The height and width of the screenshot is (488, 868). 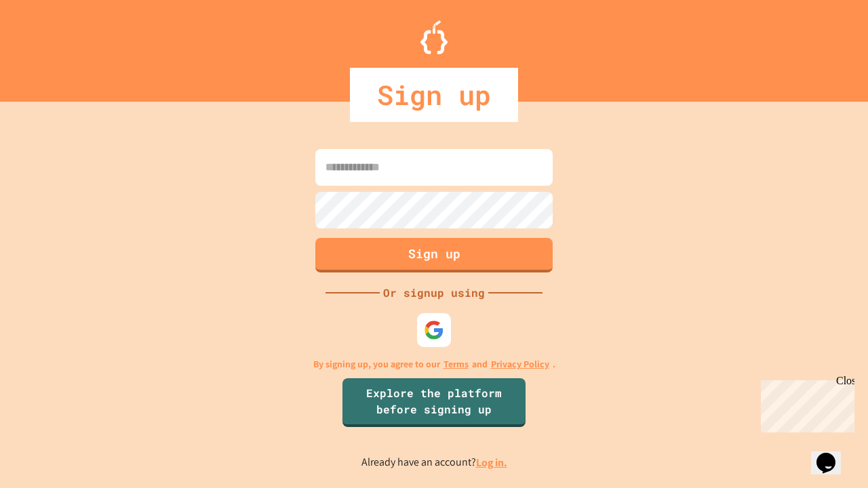 What do you see at coordinates (434, 364) in the screenshot?
I see `p: By signing up, you agree to our and .` at bounding box center [434, 364].